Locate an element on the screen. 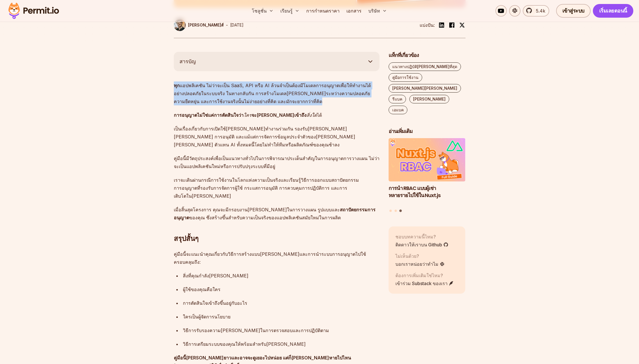 This screenshot has width=639, height=364. font: เราจะเดินผ่านกรณีการใช้งานในโลกแห่งความเป็นจริงและเรียนรู้วิธีการออกแบบสถาปัตยกรรมการอนุญาตที่รอง... is located at coordinates (266, 188).